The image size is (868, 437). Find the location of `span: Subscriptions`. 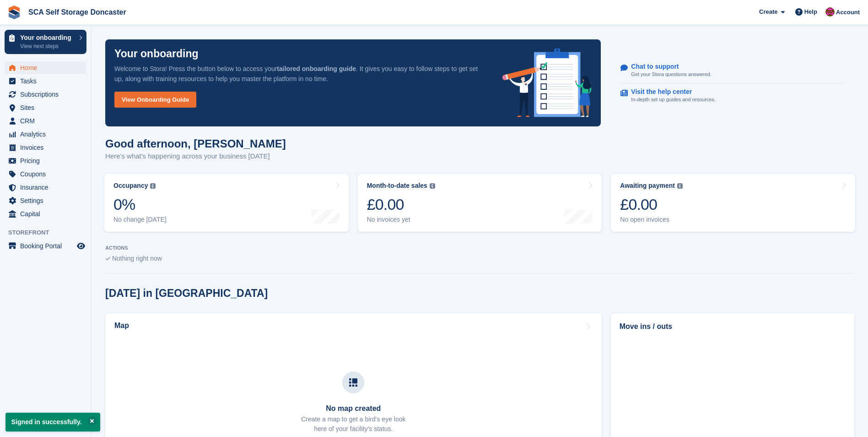

span: Subscriptions is located at coordinates (48, 94).